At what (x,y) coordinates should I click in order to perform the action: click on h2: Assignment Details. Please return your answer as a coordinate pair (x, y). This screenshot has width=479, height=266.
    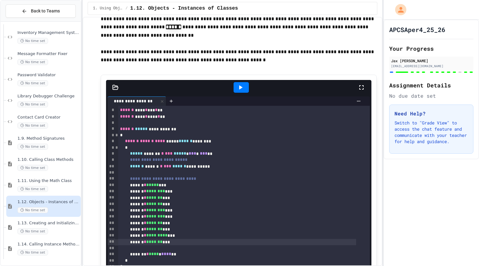
    Looking at the image, I should click on (431, 85).